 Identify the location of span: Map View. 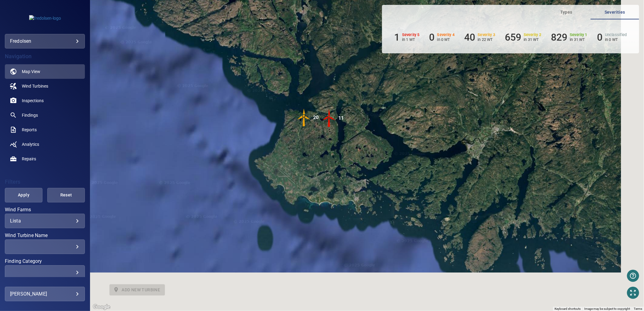
(31, 72).